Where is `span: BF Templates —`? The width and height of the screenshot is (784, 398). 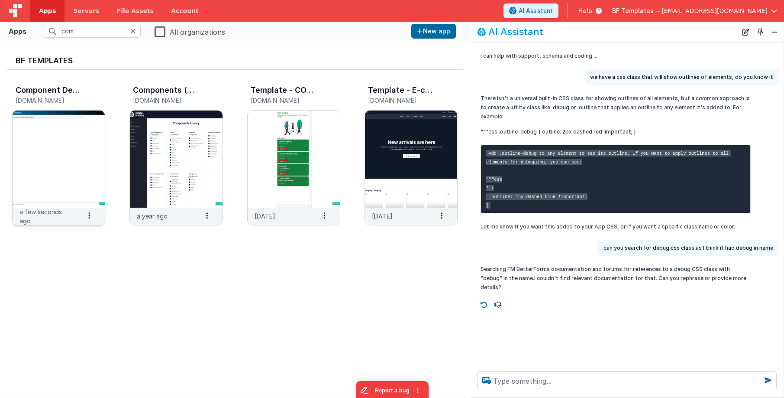
span: BF Templates — is located at coordinates (637, 11).